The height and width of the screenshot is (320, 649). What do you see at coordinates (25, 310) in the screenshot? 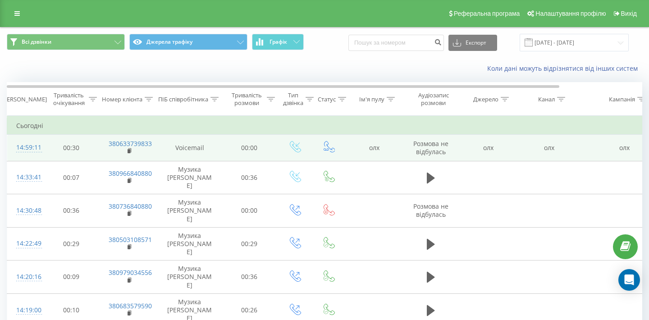
I see `div: 14:19:00` at bounding box center [25, 310].